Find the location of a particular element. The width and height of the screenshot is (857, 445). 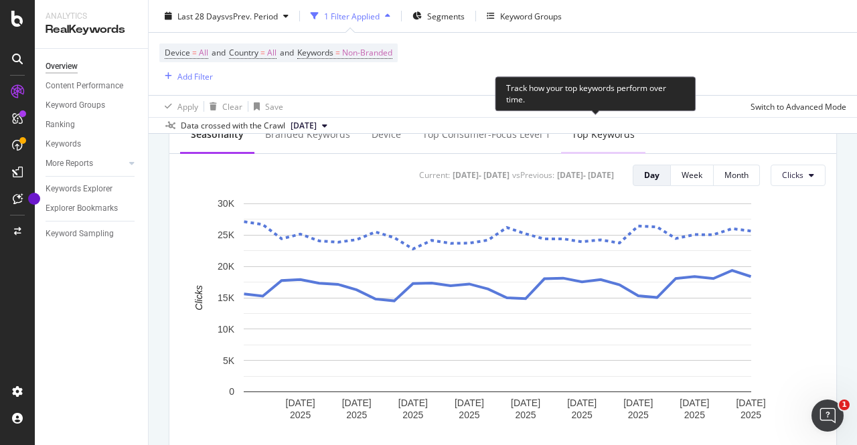

div: Apply is located at coordinates (188, 106).